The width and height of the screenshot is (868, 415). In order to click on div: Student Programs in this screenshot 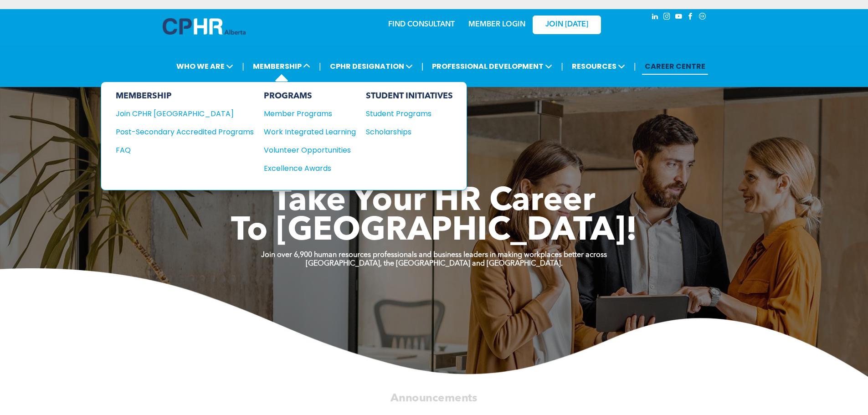, I will do `click(405, 114)`.